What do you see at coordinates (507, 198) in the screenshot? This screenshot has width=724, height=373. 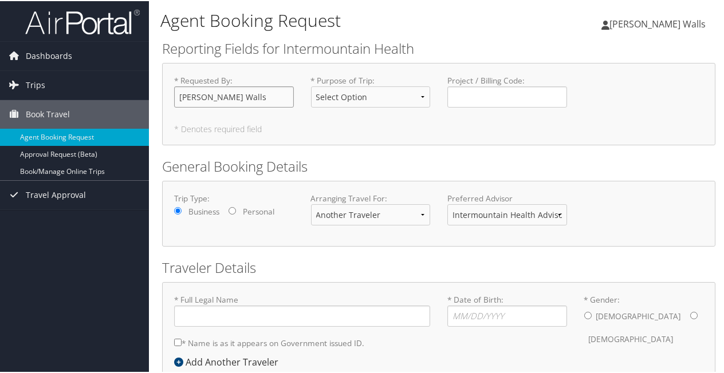 I see `label: Preferred Advisor` at bounding box center [507, 198].